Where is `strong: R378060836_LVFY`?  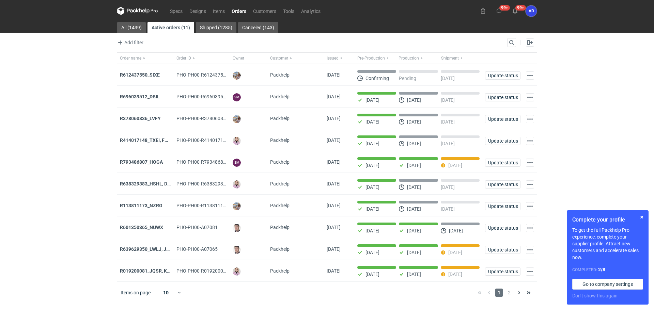 strong: R378060836_LVFY is located at coordinates (140, 119).